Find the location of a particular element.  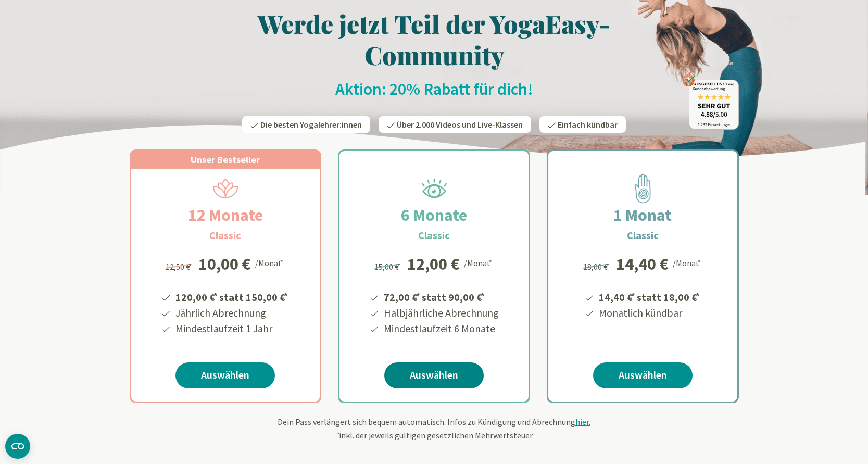

h2: 12 Monate is located at coordinates (226, 215).